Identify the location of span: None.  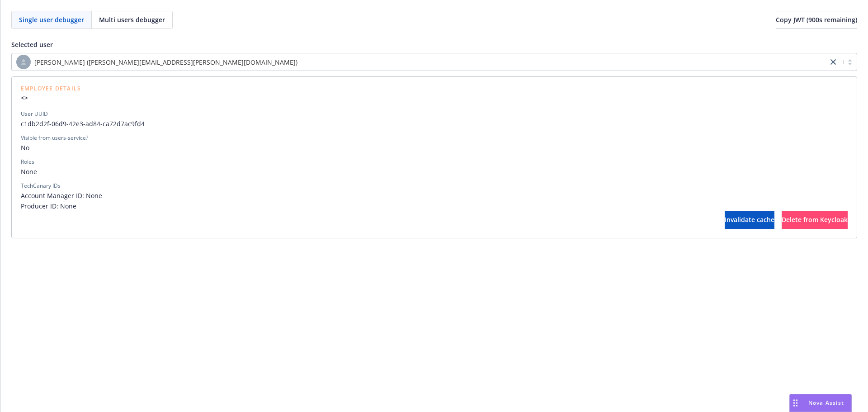
(434, 172).